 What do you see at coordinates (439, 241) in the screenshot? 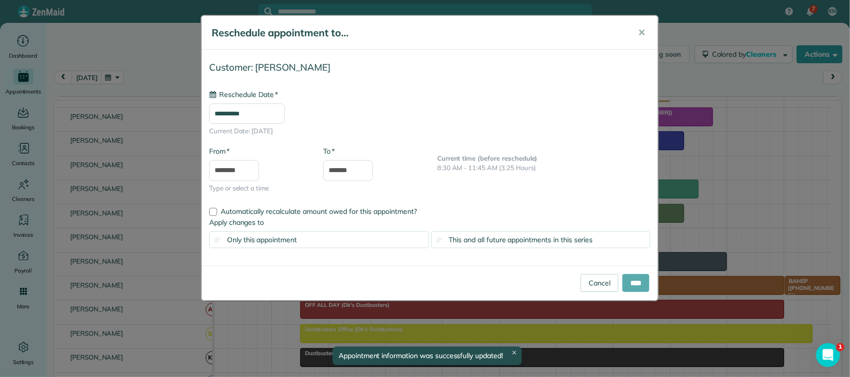
I see `input: This and all future appointments in this series` at bounding box center [439, 241].